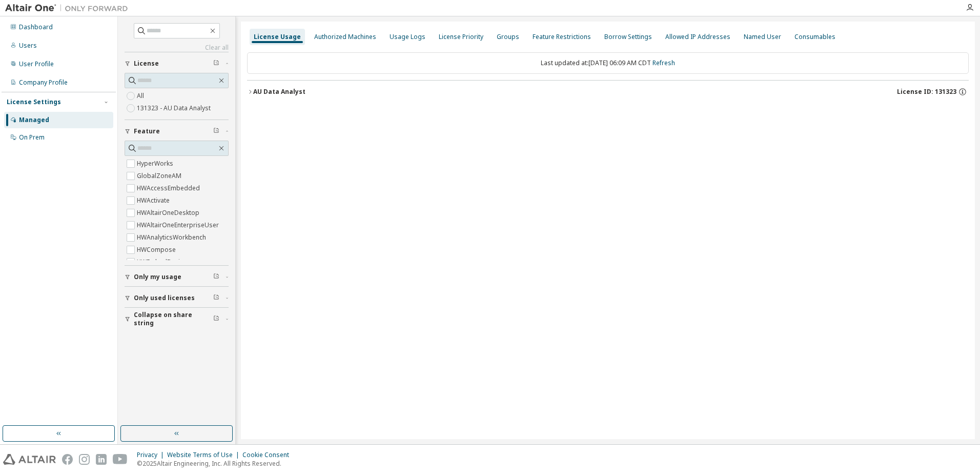  What do you see at coordinates (147, 63) in the screenshot?
I see `span: License` at bounding box center [147, 63].